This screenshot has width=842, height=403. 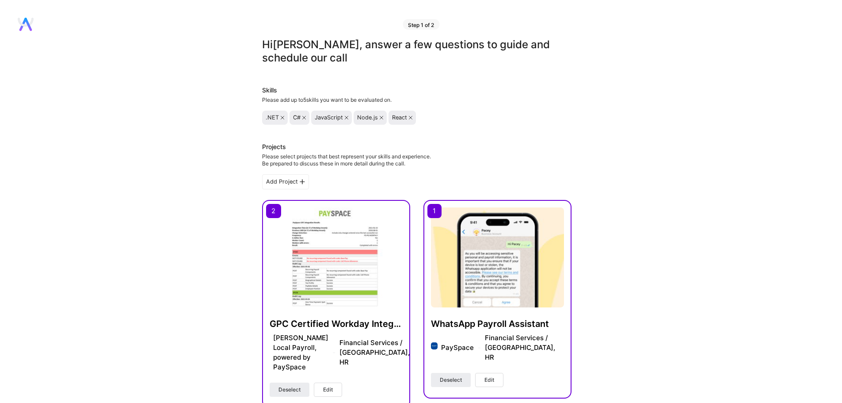 What do you see at coordinates (347, 160) in the screenshot?
I see `div: Please select projects that best represent your skills and experience. Be prepared to discuss the...` at bounding box center [347, 160].